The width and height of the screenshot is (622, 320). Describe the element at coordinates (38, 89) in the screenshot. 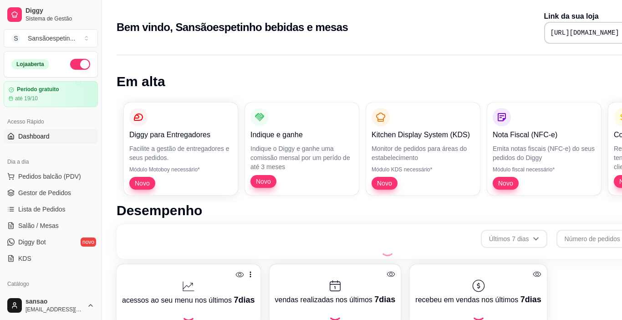

I see `article: Período gratuito` at that location.